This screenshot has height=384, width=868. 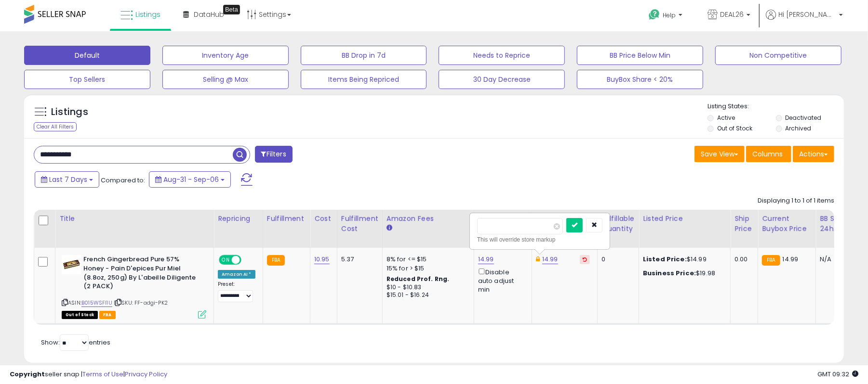 What do you see at coordinates (540, 240) in the screenshot?
I see `div: This will override store markup` at bounding box center [540, 240].